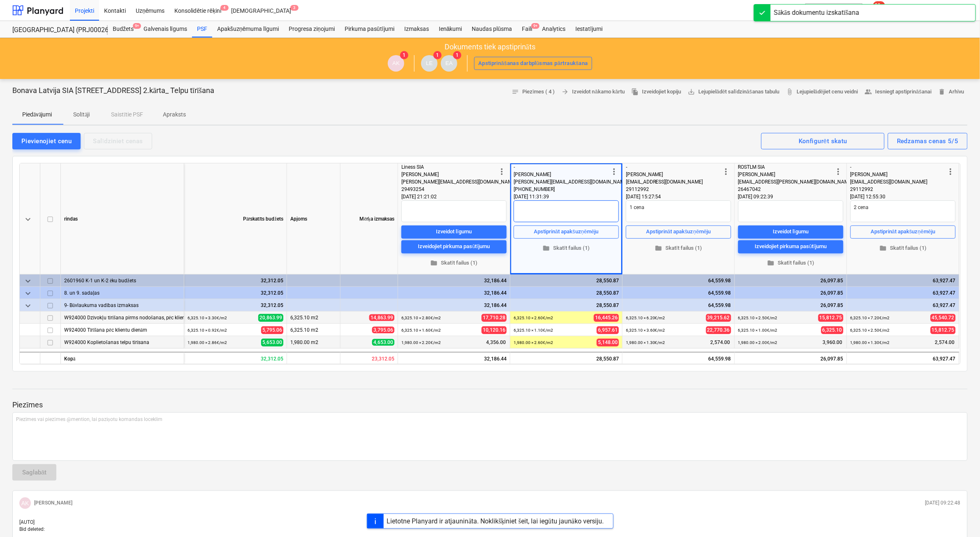 The height and width of the screenshot is (537, 980). What do you see at coordinates (490, 405) in the screenshot?
I see `p: Piezīmes` at bounding box center [490, 405].